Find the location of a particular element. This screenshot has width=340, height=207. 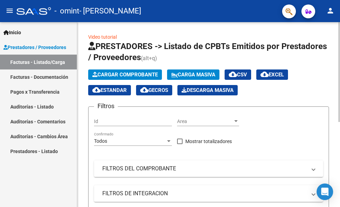

button: Descarga Masiva is located at coordinates (208, 90).